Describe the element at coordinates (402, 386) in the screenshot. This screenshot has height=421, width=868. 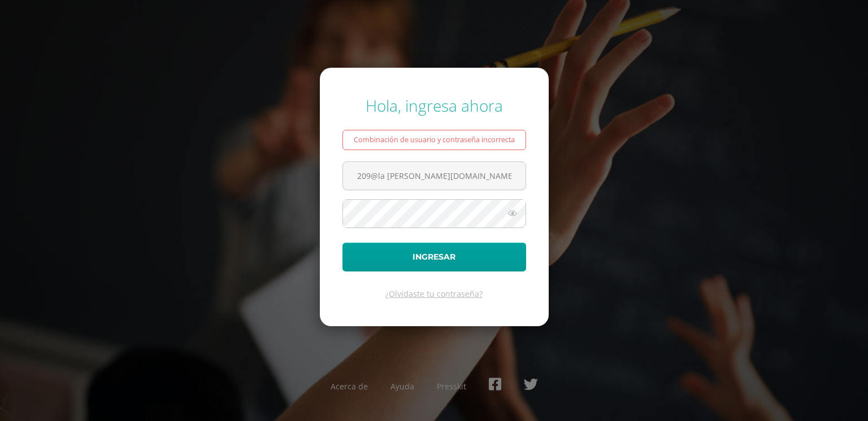
I see `a: Ayuda` at that location.